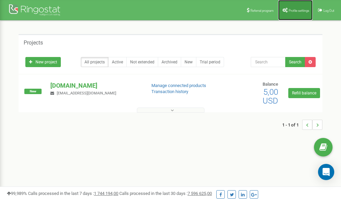 This screenshot has height=202, width=341. What do you see at coordinates (179, 85) in the screenshot?
I see `a: Manage connected products` at bounding box center [179, 85].